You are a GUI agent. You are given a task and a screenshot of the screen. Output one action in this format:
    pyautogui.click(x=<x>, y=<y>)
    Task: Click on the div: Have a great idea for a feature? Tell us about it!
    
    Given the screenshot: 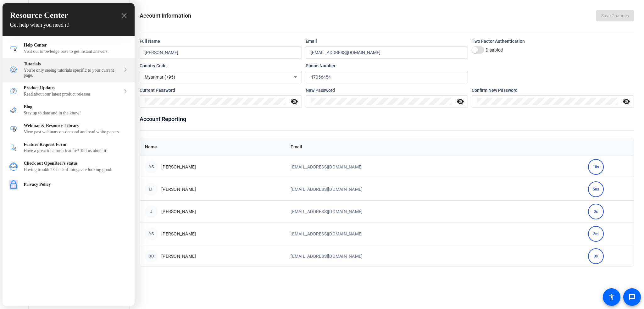 What is the action you would take?
    pyautogui.click(x=75, y=151)
    